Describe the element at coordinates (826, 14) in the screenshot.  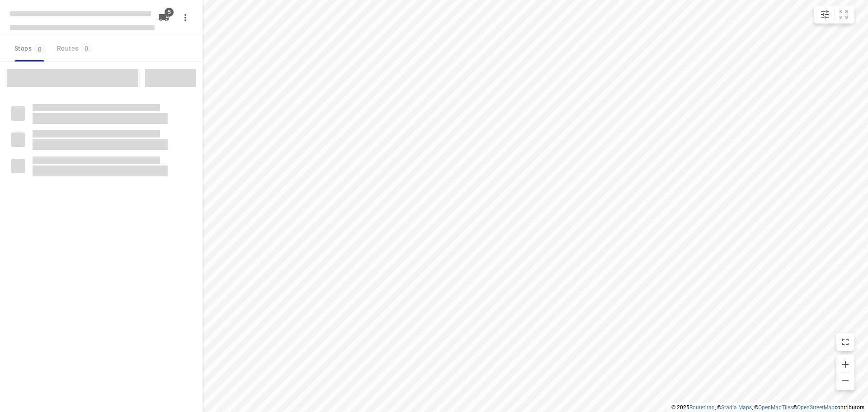
I see `button: Map settings` at that location.